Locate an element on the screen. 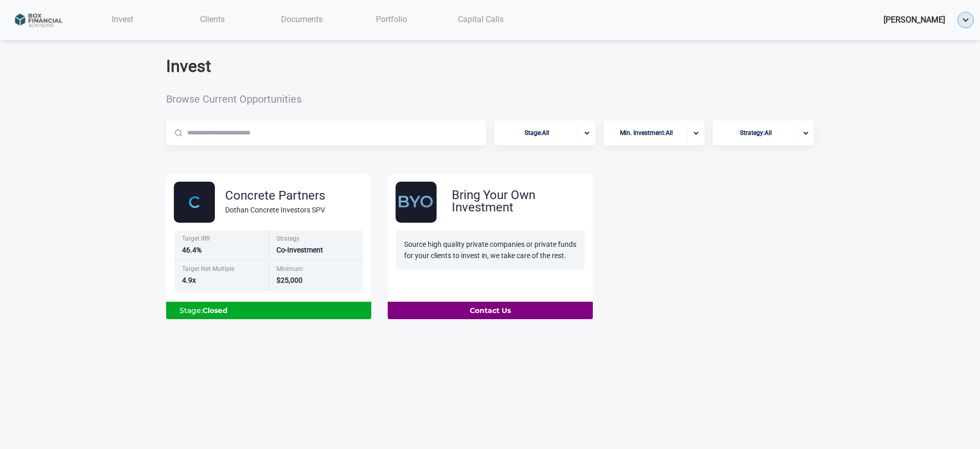 The width and height of the screenshot is (980, 449). button: Stage:Allportfolio-arrow is located at coordinates (545, 133).